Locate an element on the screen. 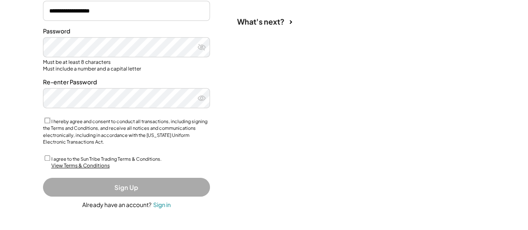 The image size is (528, 230). div: Re-enter Password is located at coordinates (127, 82).